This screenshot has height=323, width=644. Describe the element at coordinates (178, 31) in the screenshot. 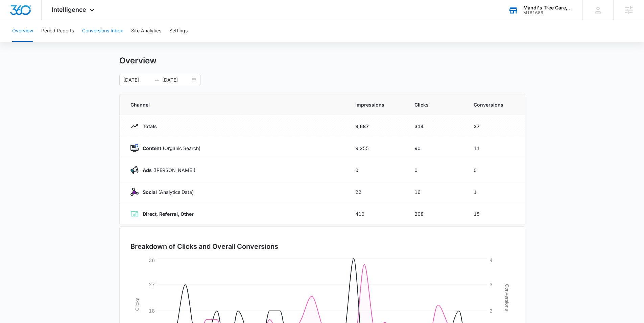

I see `button: Settings` at that location.